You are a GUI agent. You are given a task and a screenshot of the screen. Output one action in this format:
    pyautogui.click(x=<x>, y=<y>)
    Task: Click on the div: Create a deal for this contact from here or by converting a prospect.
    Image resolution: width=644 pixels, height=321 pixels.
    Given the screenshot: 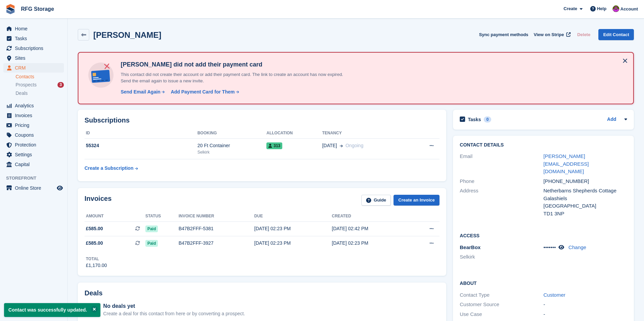 What is the action you would take?
    pyautogui.click(x=174, y=314)
    